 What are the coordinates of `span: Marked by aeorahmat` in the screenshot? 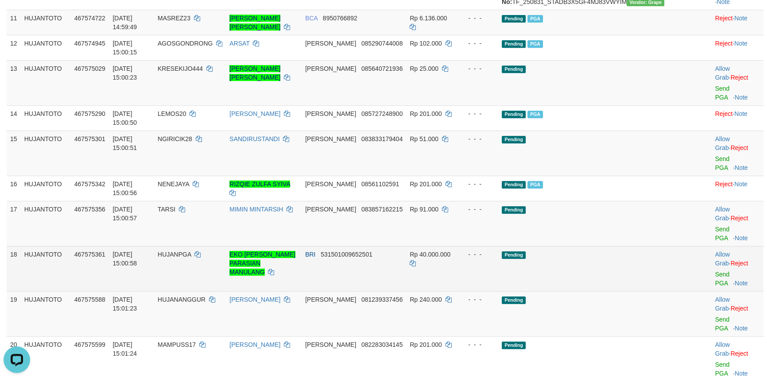 It's located at (535, 185).